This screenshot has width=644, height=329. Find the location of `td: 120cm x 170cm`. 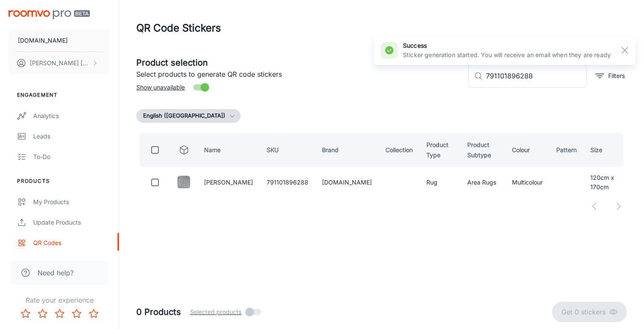

td: 120cm x 170cm is located at coordinates (606, 183).